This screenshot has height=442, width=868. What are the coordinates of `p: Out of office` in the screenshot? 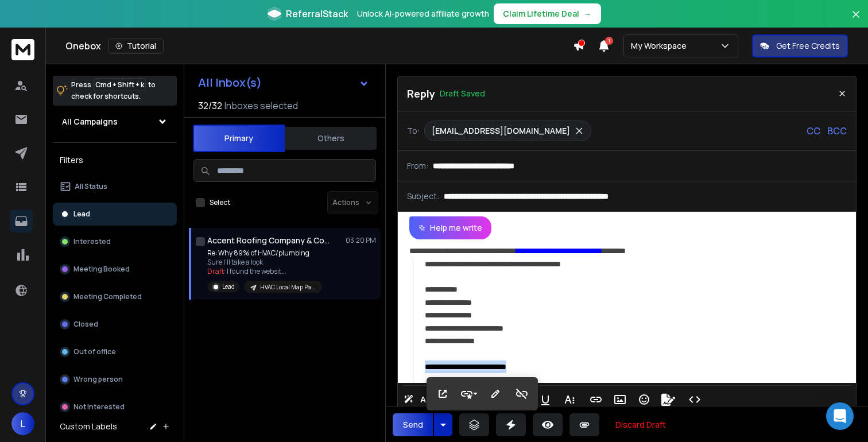 It's located at (95, 352).